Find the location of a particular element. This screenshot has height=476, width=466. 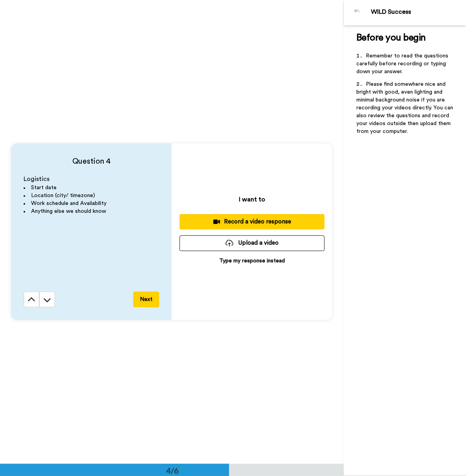

div: WILD Success is located at coordinates (419, 12).